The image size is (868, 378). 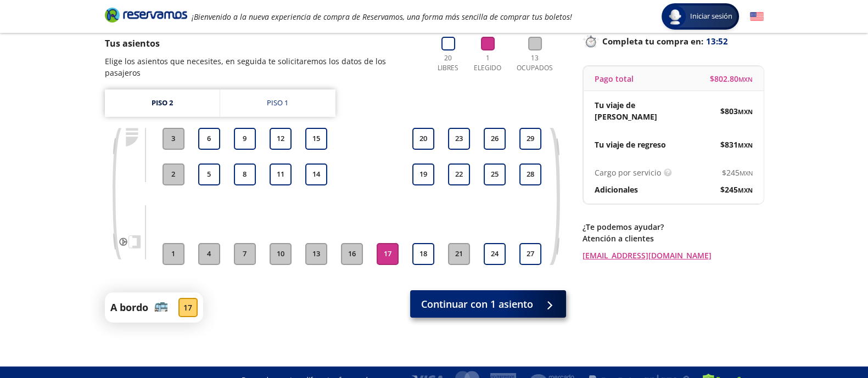 I want to click on p: A bordo, so click(x=129, y=307).